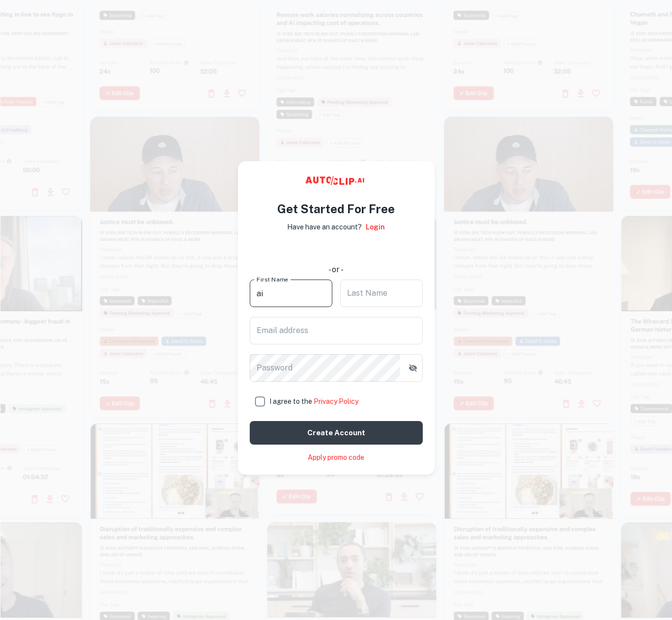 The image size is (672, 620). Describe the element at coordinates (336, 433) in the screenshot. I see `button: Create account` at that location.